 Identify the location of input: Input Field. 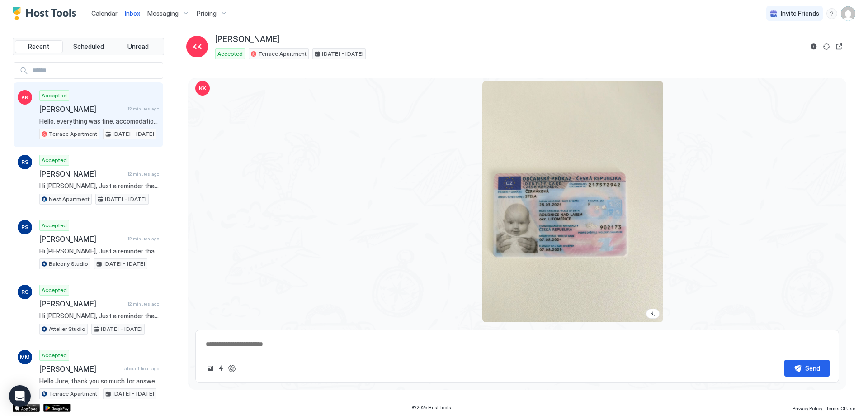
(96, 71).